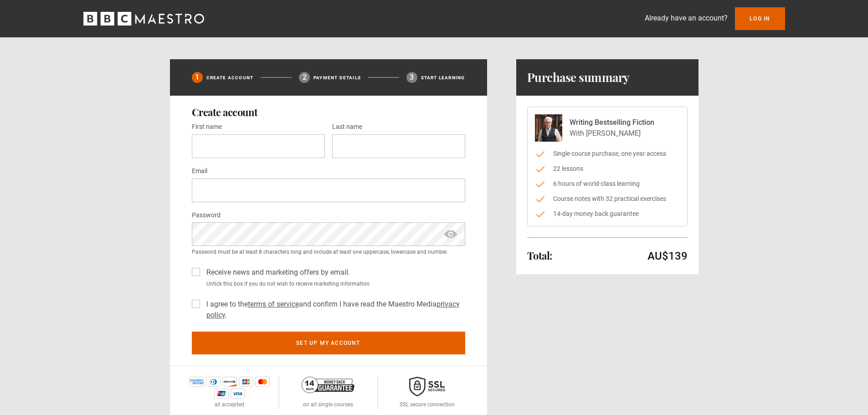 This screenshot has height=415, width=868. What do you see at coordinates (207, 127) in the screenshot?
I see `label: First name` at bounding box center [207, 127].